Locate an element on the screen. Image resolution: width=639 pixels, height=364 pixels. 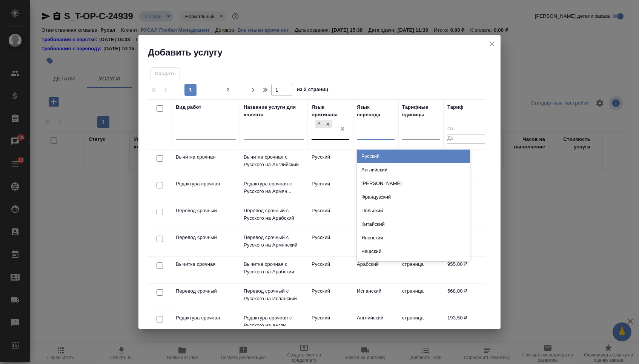
td: 193,50 ₽ is located at coordinates (466, 323).